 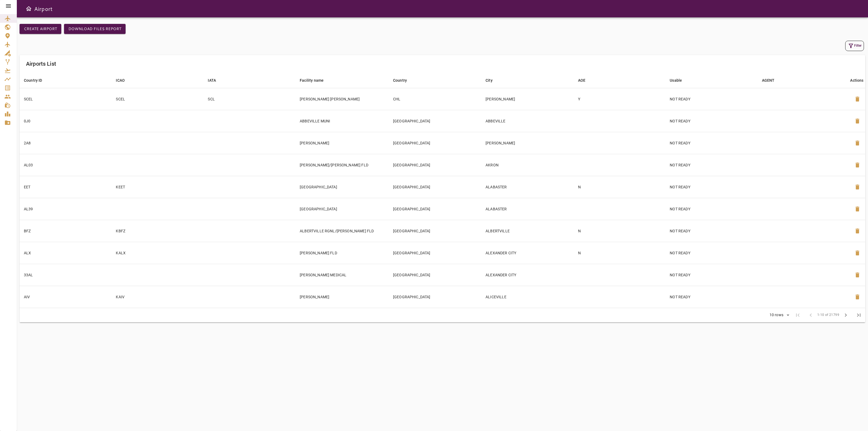 What do you see at coordinates (212, 81) in the screenshot?
I see `div: IATA` at bounding box center [212, 81].